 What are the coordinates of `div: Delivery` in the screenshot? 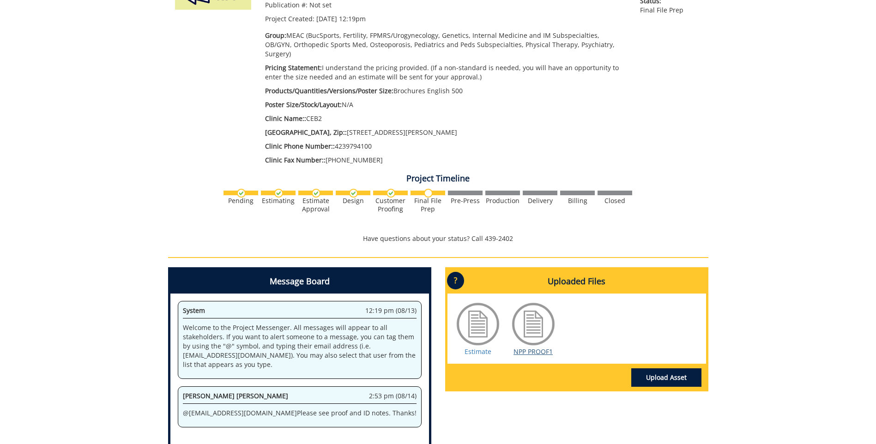 It's located at (540, 201).